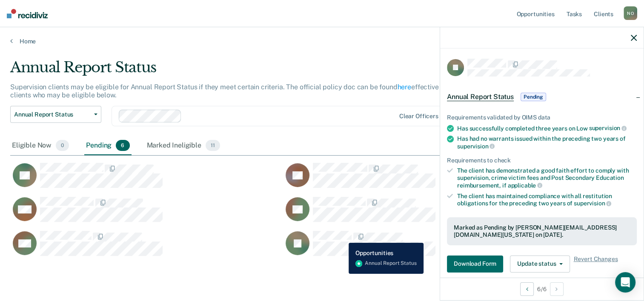  Describe the element at coordinates (475, 264) in the screenshot. I see `button: Download Form` at that location.